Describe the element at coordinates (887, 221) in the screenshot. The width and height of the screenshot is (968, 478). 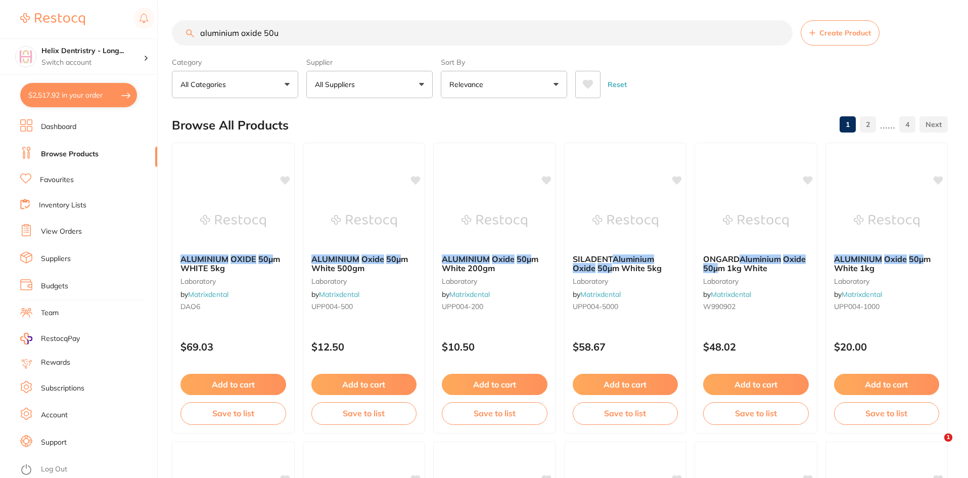
I see `img: ALUMINIUM Oxide 50µm White 1kg` at that location.